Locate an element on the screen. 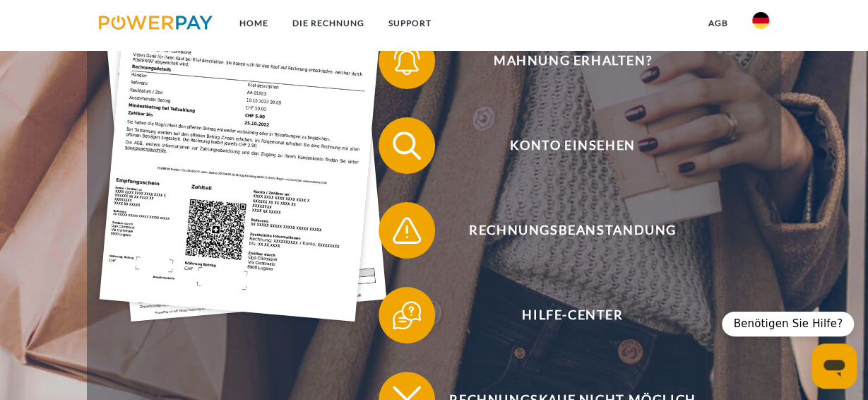 The width and height of the screenshot is (868, 400). a: Mahnung erhalten? is located at coordinates (562, 61).